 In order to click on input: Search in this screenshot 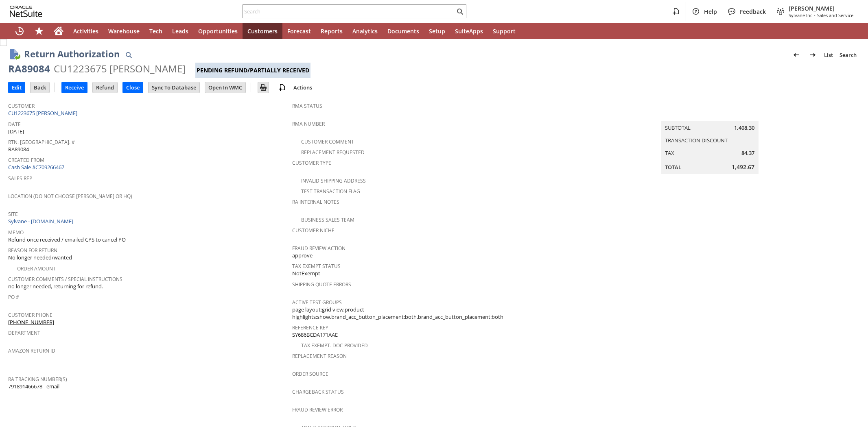, I will do `click(348, 11)`.